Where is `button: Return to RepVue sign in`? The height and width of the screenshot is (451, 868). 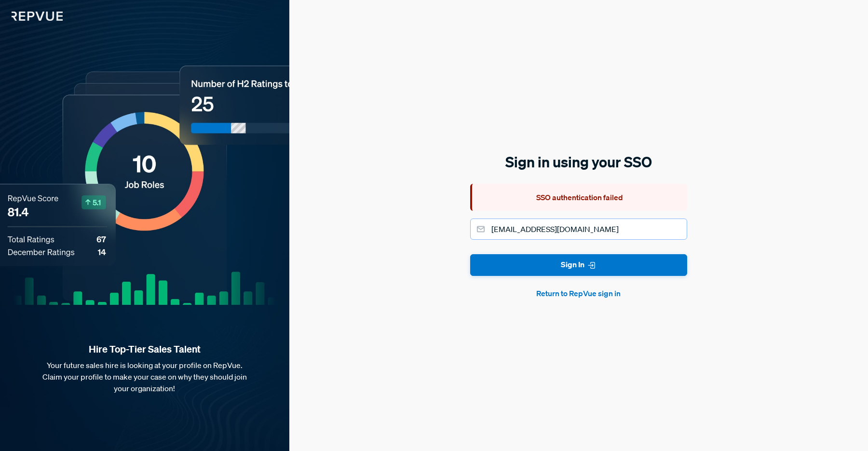
button: Return to RepVue sign in is located at coordinates (579, 294).